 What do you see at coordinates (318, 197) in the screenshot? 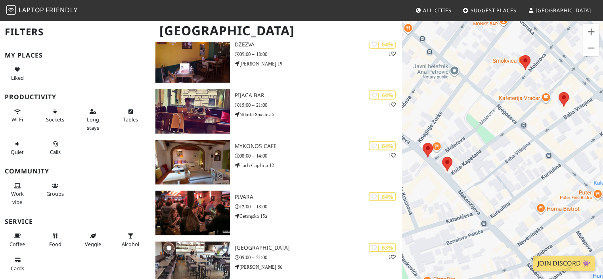
I see `h3: Pivara` at bounding box center [318, 197].